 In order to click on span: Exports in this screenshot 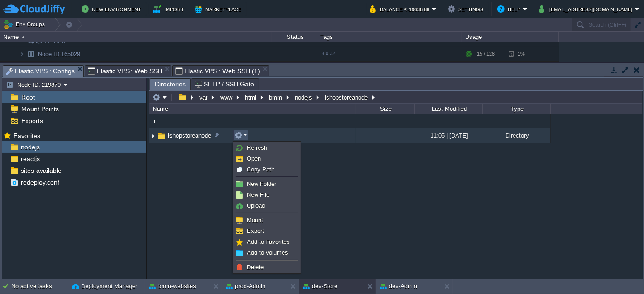, I will do `click(32, 121)`.